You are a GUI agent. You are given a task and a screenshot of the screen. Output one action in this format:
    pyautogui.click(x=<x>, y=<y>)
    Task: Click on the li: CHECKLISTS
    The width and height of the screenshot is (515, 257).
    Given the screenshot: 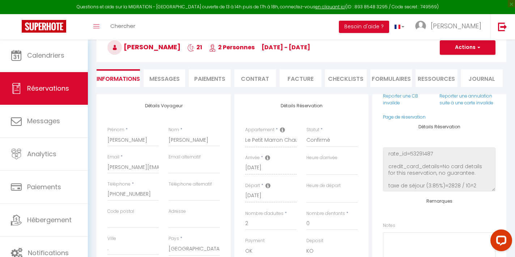 What is the action you would take?
    pyautogui.click(x=346, y=78)
    